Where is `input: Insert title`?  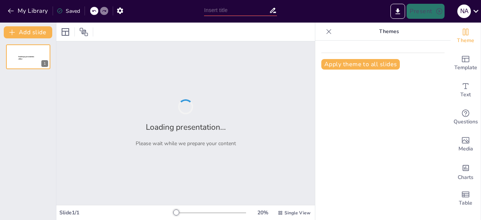
input: Insert title is located at coordinates (236, 10).